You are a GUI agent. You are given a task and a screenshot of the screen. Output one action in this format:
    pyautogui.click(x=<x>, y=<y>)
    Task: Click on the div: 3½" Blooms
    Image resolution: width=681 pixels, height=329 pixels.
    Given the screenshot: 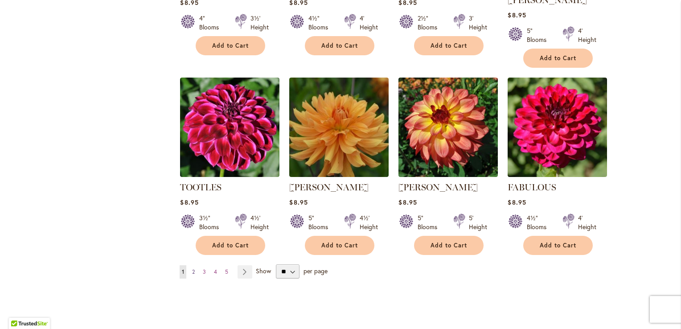 What is the action you would take?
    pyautogui.click(x=212, y=222)
    